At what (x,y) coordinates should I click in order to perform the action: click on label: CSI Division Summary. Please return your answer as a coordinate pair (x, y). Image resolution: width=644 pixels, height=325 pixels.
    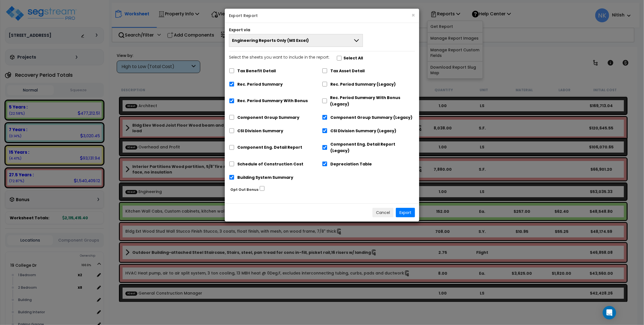
    Looking at the image, I should click on (260, 131).